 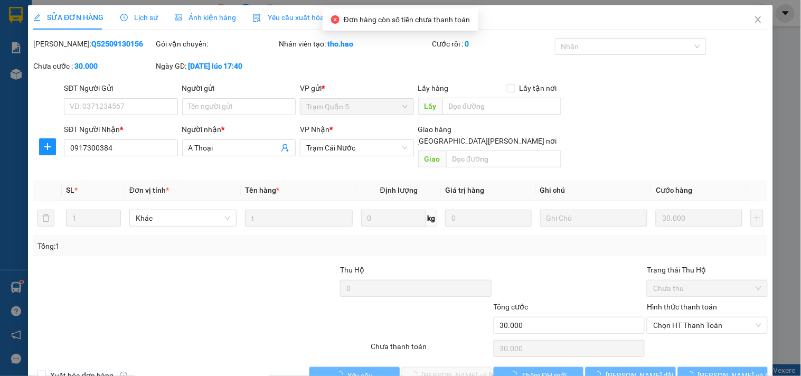 I want to click on span: Chưa thu, so click(x=707, y=288).